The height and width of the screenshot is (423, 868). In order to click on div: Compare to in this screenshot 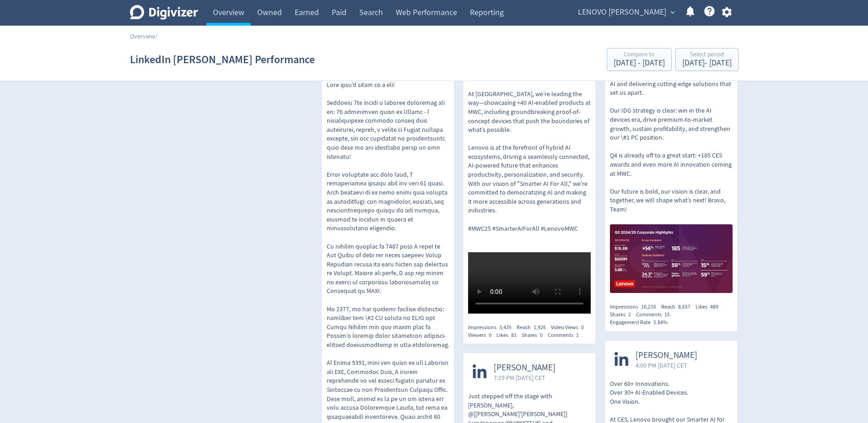, I will do `click(639, 55)`.